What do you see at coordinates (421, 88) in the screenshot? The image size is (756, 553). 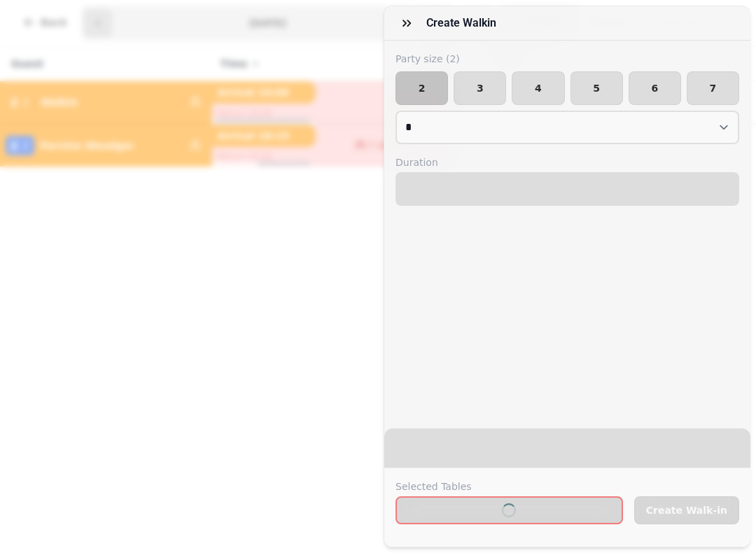 I see `span: 2` at bounding box center [421, 88].